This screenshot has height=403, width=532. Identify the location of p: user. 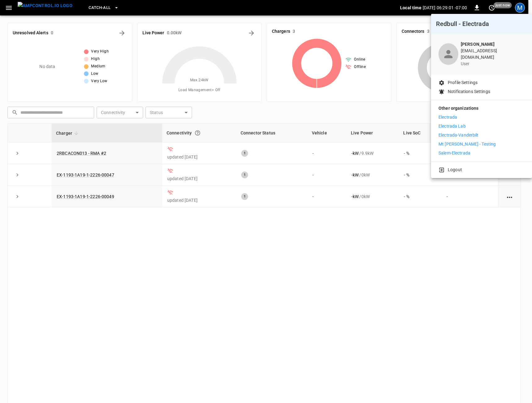
(492, 64).